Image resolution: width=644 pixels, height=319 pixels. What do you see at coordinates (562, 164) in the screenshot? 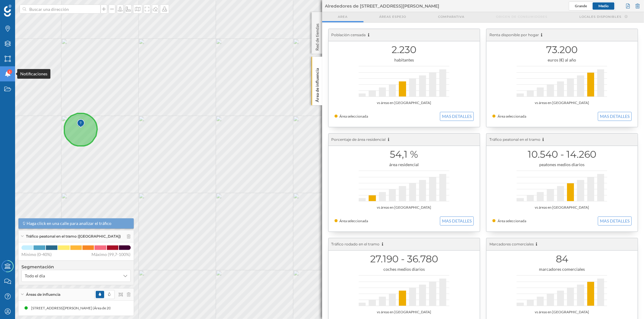
I see `div: peatones medios diarios` at bounding box center [562, 164].